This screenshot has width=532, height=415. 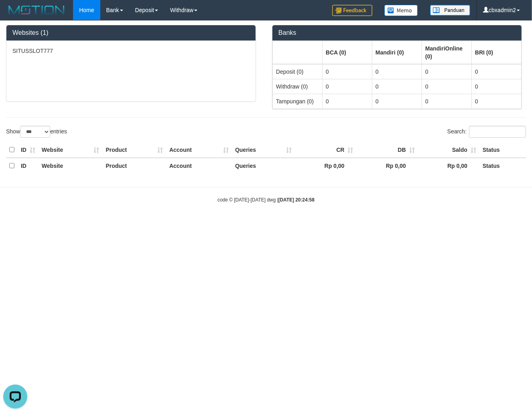 What do you see at coordinates (352, 10) in the screenshot?
I see `img: Feedback.jpg` at bounding box center [352, 10].